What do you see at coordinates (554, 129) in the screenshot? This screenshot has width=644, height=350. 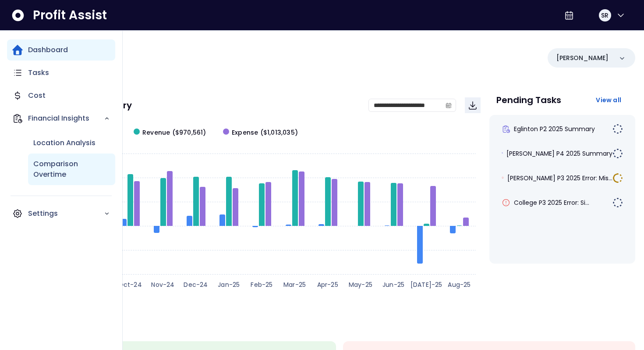 I see `span: Eglinton P2 2025 Summary` at bounding box center [554, 129].